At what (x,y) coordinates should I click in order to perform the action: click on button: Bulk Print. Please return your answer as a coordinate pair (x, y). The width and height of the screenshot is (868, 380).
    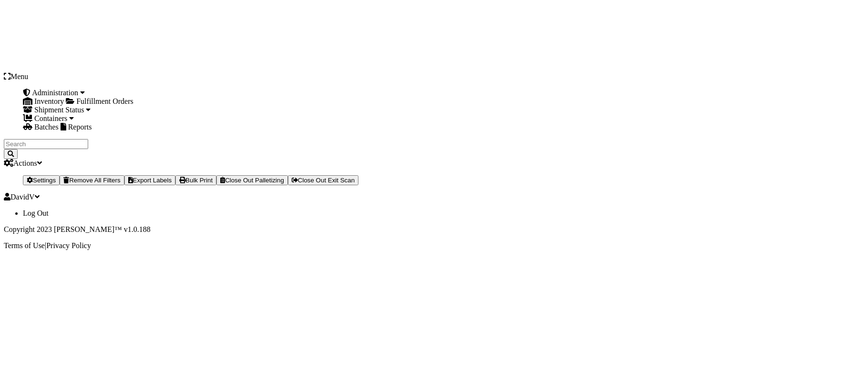
    Looking at the image, I should click on (196, 180).